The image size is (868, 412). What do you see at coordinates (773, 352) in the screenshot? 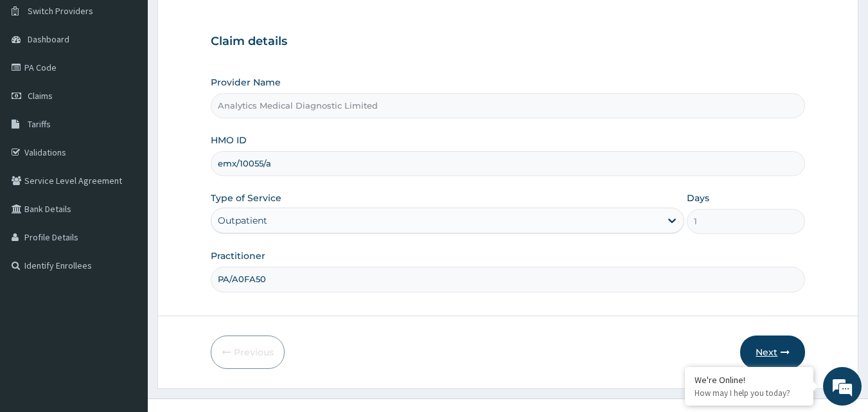
I see `button: Next` at bounding box center [773, 352].